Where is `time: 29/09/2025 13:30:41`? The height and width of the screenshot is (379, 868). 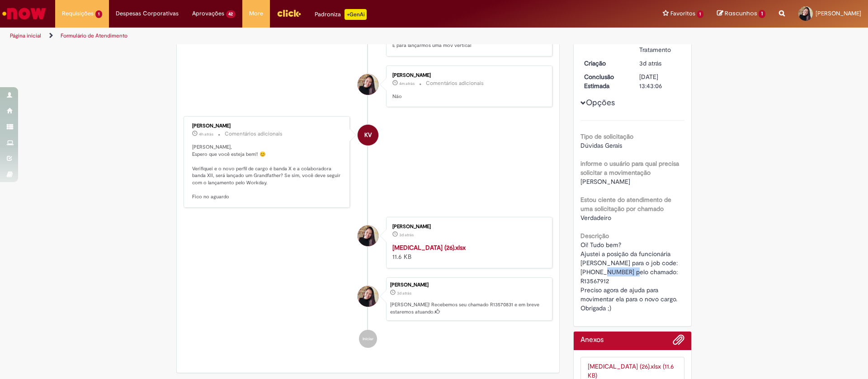
time: 29/09/2025 13:30:41 is located at coordinates (407, 84).